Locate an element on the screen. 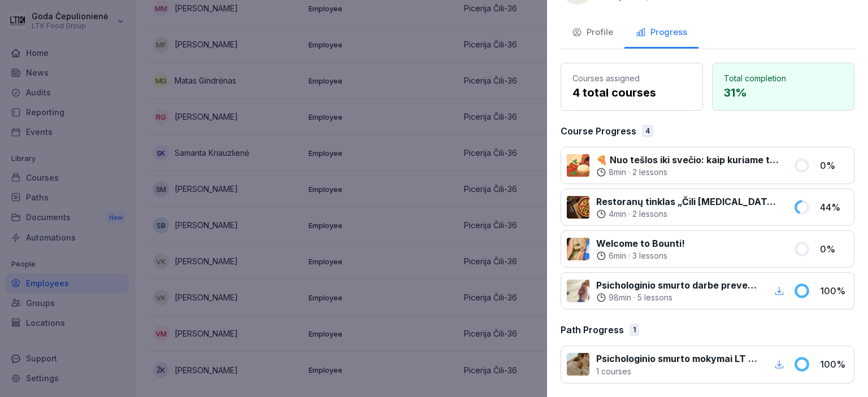  div: 1 is located at coordinates (634, 330).